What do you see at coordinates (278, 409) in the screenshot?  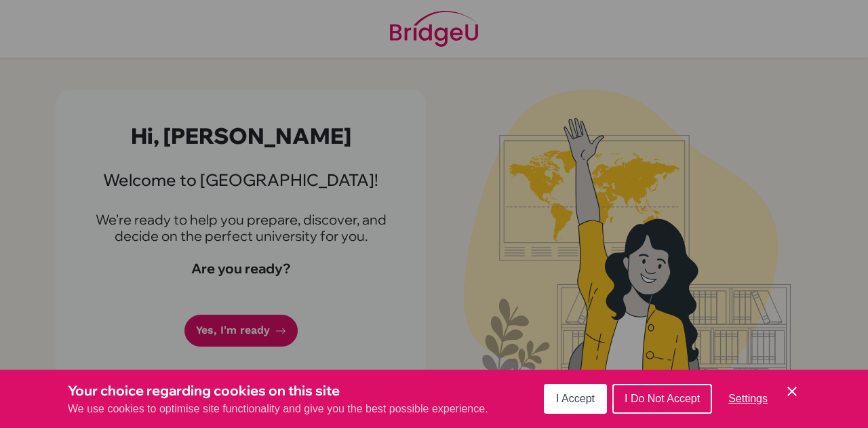 I see `p: We use cookies to optimise site functionality and give you the best possible experience.` at bounding box center [278, 409].